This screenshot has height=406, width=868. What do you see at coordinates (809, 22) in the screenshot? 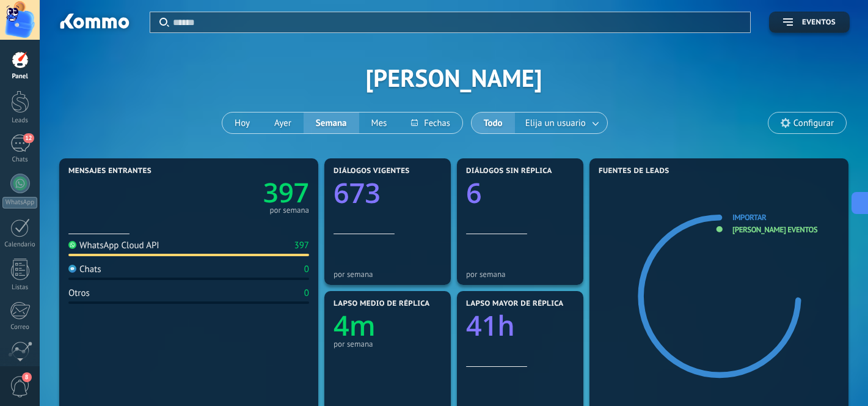
I see `button: Eventos` at bounding box center [809, 22].